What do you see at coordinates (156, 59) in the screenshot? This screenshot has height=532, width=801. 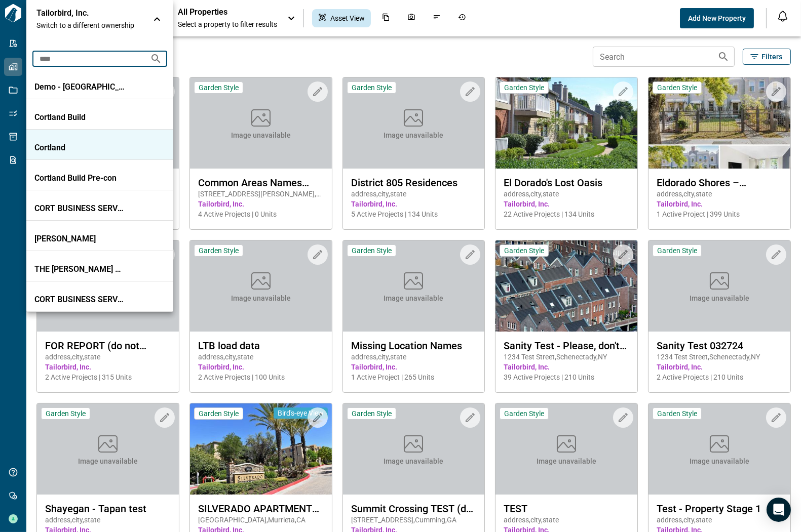 I see `button: Search organizations` at bounding box center [156, 59].